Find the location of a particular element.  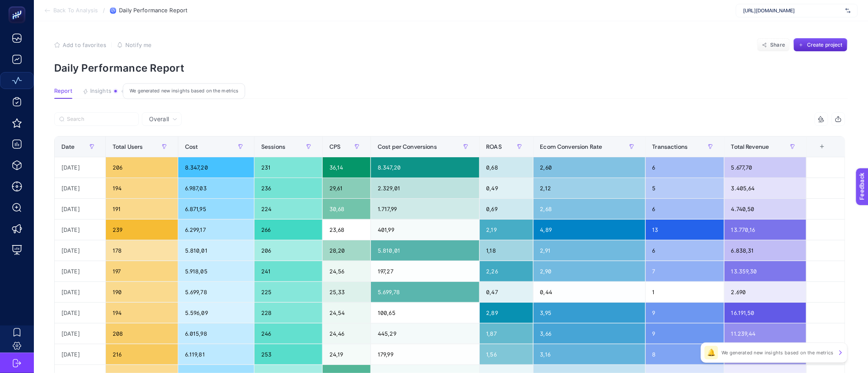

div: 178 is located at coordinates (142, 250).